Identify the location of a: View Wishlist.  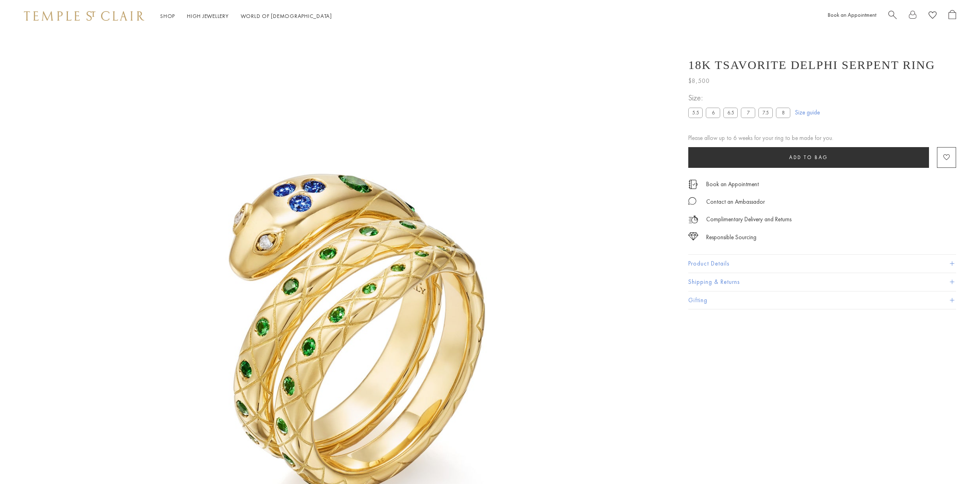
(933, 16).